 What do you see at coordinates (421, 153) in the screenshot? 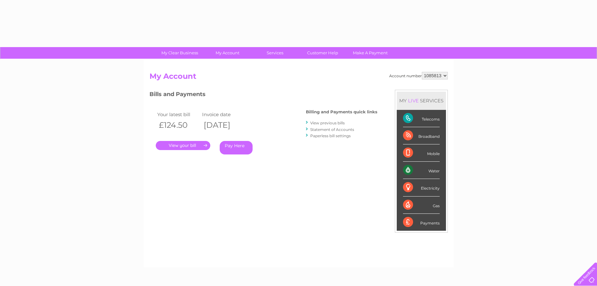
I see `div: Mobile` at bounding box center [421, 153].